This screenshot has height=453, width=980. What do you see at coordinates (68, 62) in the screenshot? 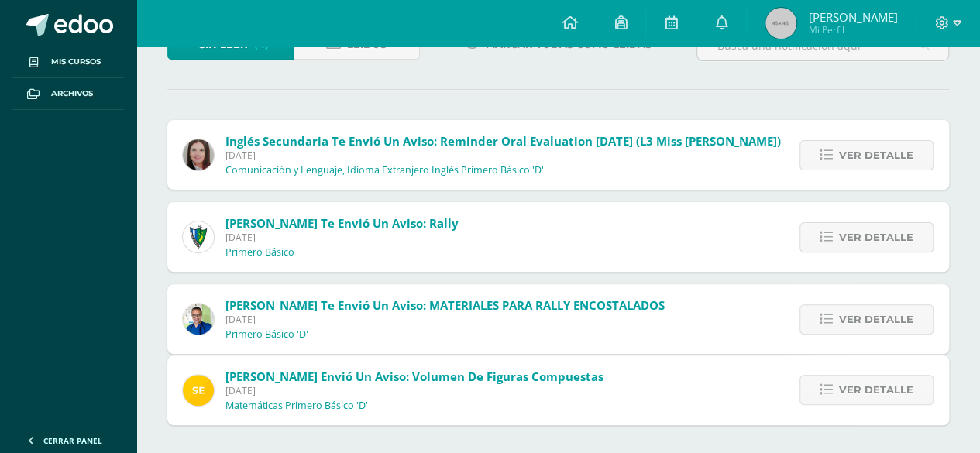
I see `a: Mis cursos` at bounding box center [68, 62].